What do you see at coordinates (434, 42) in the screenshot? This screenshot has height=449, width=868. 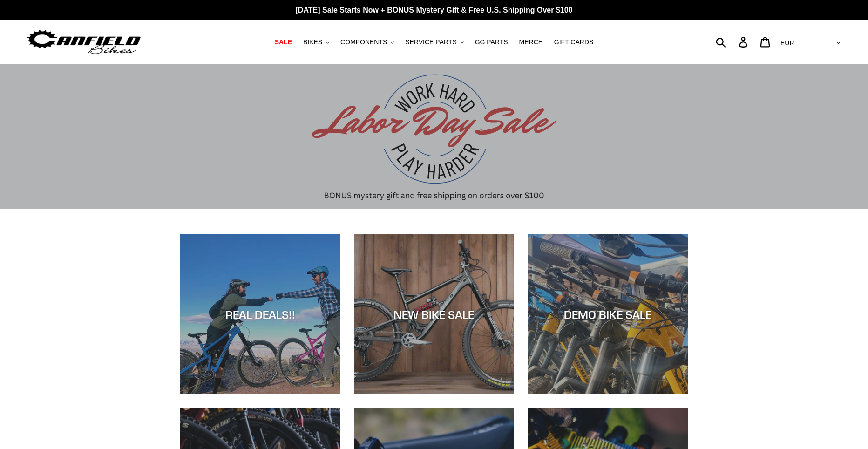 I see `button: SERVICE PARTS` at bounding box center [434, 42].